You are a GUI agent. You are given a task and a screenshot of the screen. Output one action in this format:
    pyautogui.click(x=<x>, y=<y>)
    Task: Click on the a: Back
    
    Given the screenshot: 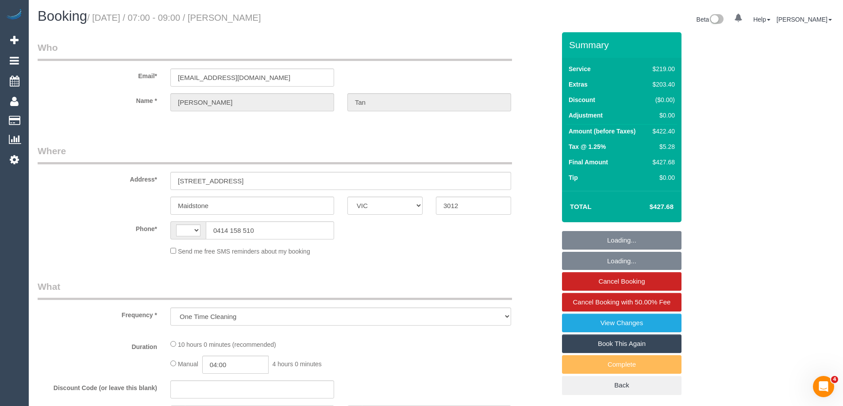 What is the action you would take?
    pyautogui.click(x=621, y=386)
    